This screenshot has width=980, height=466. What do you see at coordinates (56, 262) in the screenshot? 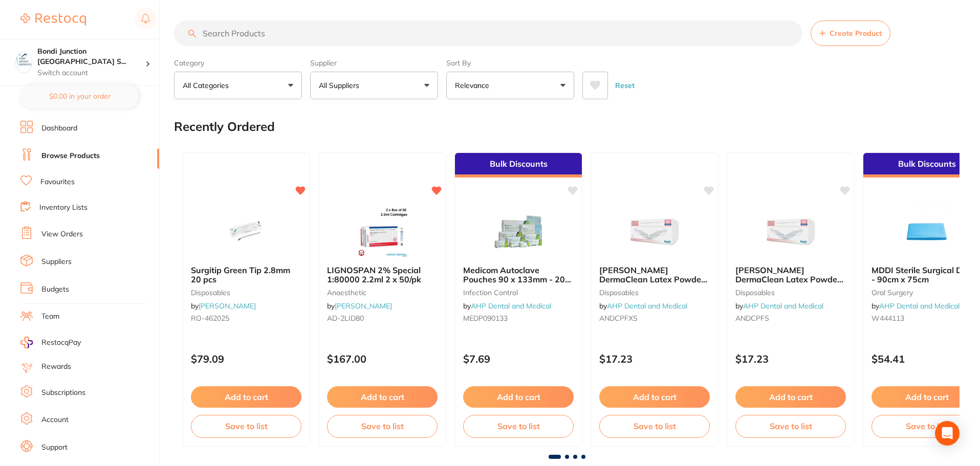
I see `a: Suppliers` at bounding box center [56, 262].